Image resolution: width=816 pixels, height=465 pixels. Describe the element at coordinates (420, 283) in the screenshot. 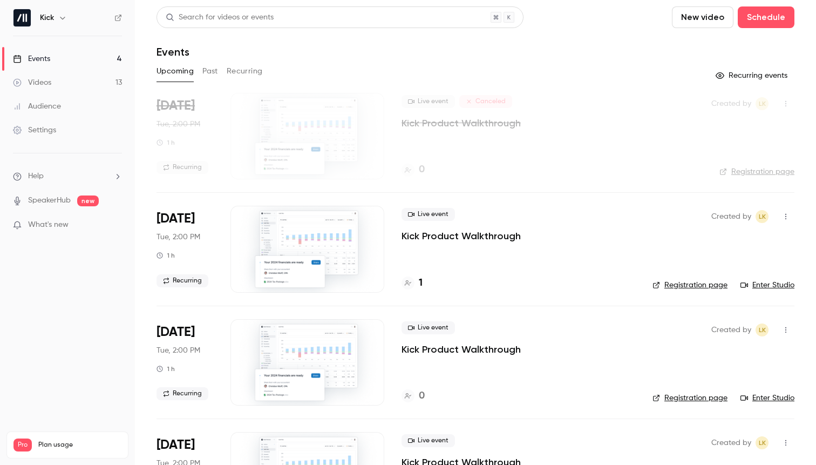

I see `h4: 1` at that location.